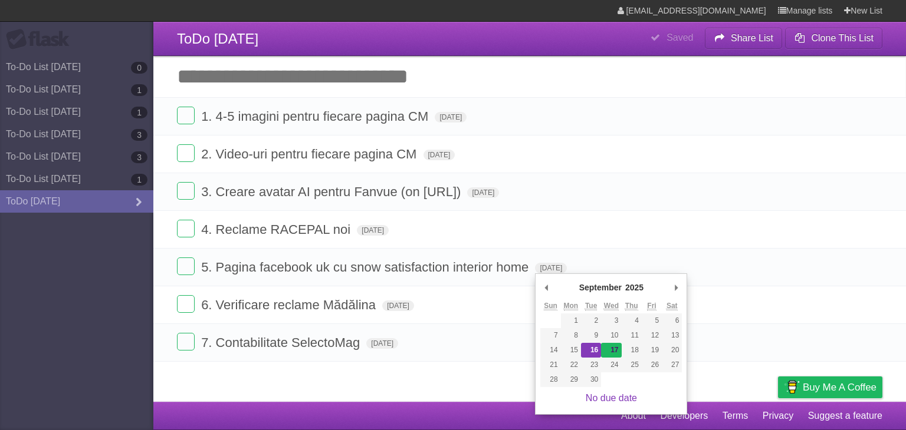 This screenshot has height=430, width=906. I want to click on button: 13, so click(671, 335).